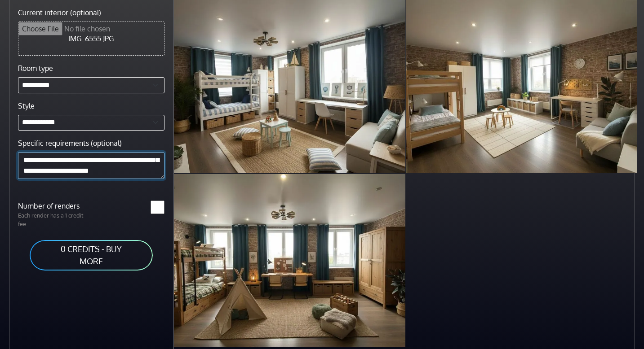  What do you see at coordinates (51, 206) in the screenshot?
I see `label: Number of renders` at bounding box center [51, 206].